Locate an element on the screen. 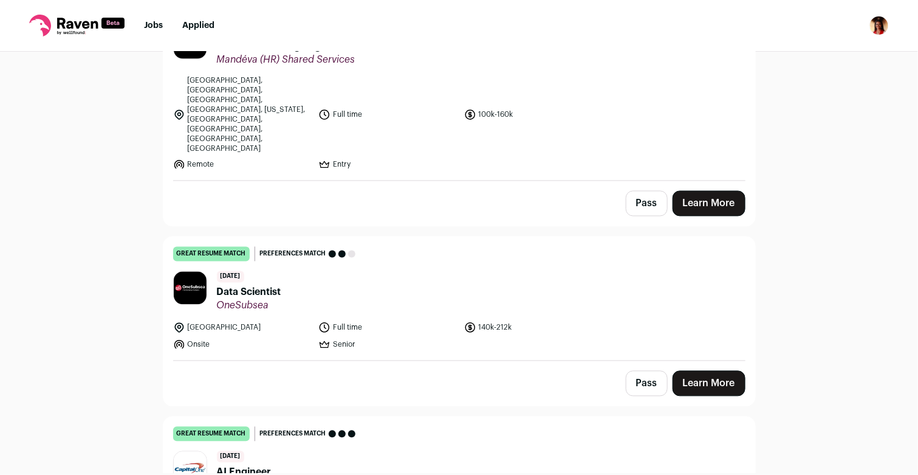 The image size is (918, 475). li: Remote is located at coordinates (243, 165).